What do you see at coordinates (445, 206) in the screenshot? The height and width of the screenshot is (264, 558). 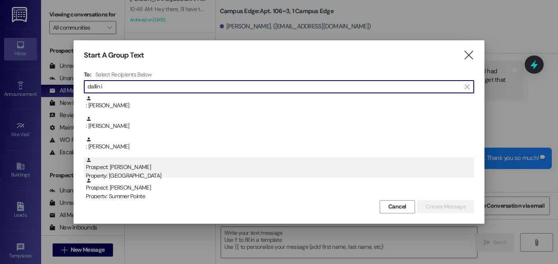 I see `span: Create Message` at bounding box center [445, 206].